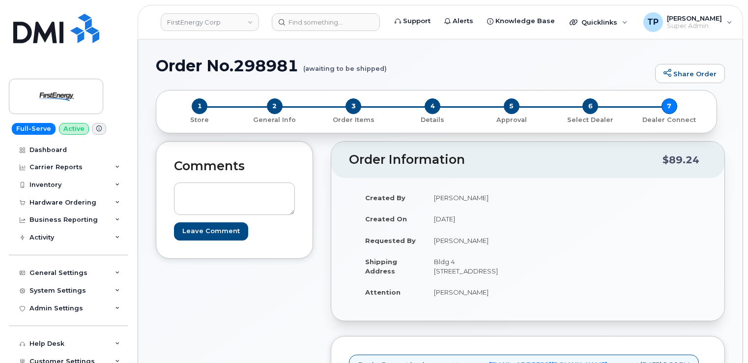  I want to click on span: 3, so click(353, 106).